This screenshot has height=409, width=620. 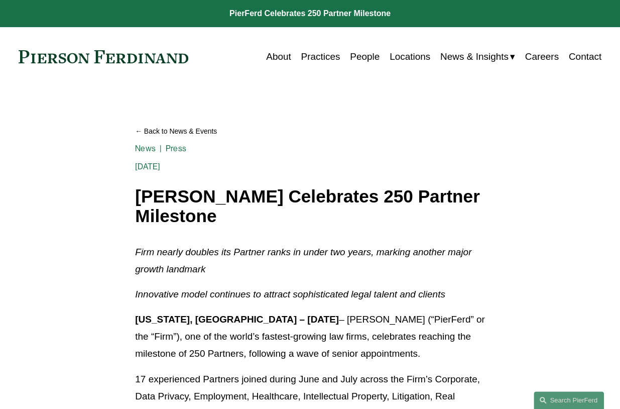 What do you see at coordinates (475, 57) in the screenshot?
I see `span: News & Insights` at bounding box center [475, 57].